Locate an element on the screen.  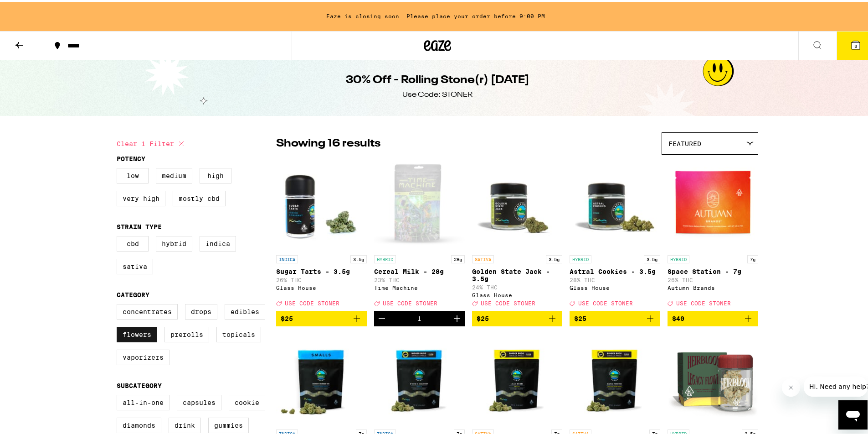
p: 24% THC is located at coordinates (517, 285).